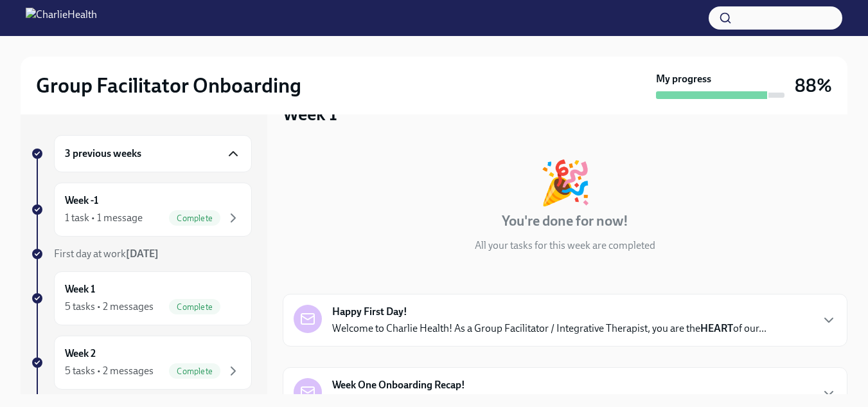 The width and height of the screenshot is (868, 407). Describe the element at coordinates (81, 353) in the screenshot. I see `h6: Week 2` at that location.